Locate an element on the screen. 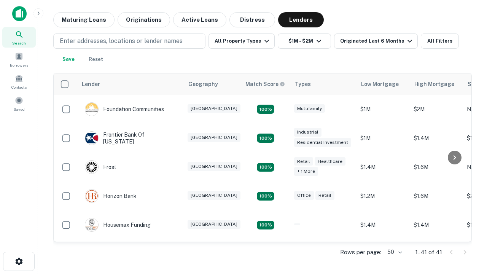 Image resolution: width=487 pixels, height=274 pixels. div: Contacts is located at coordinates (19, 81).